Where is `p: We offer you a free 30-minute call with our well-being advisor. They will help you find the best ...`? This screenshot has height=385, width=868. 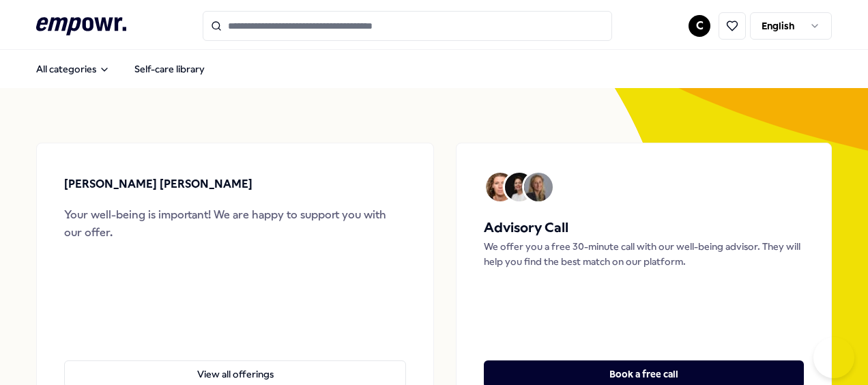 p: We offer you a free 30-minute call with our well-being advisor. They will help you find the best ... is located at coordinates (643, 254).